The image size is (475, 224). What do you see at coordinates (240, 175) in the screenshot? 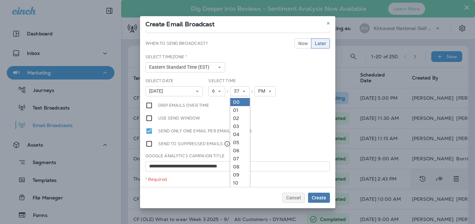
I see `a: 09` at bounding box center [240, 175].